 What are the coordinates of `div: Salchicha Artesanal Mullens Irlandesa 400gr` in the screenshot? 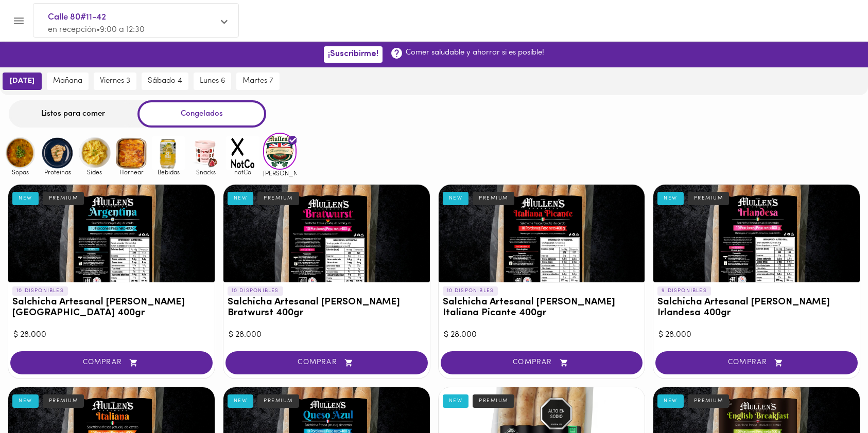 It's located at (757, 234).